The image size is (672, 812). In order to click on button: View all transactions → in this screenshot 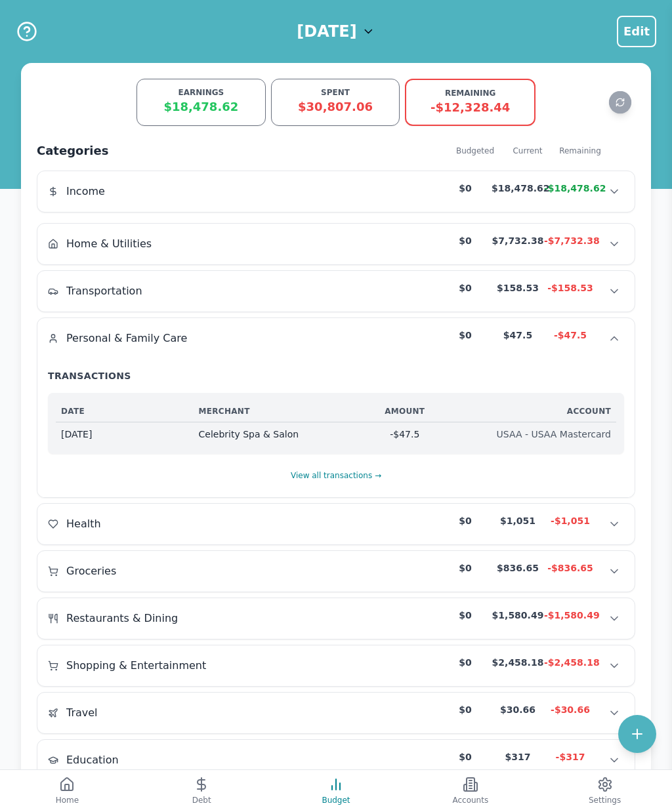, I will do `click(336, 476)`.